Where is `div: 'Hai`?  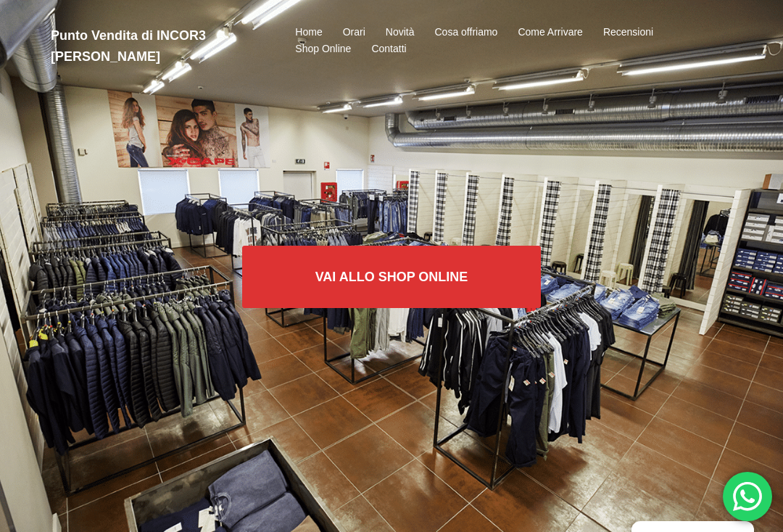 div: 'Hai is located at coordinates (748, 497).